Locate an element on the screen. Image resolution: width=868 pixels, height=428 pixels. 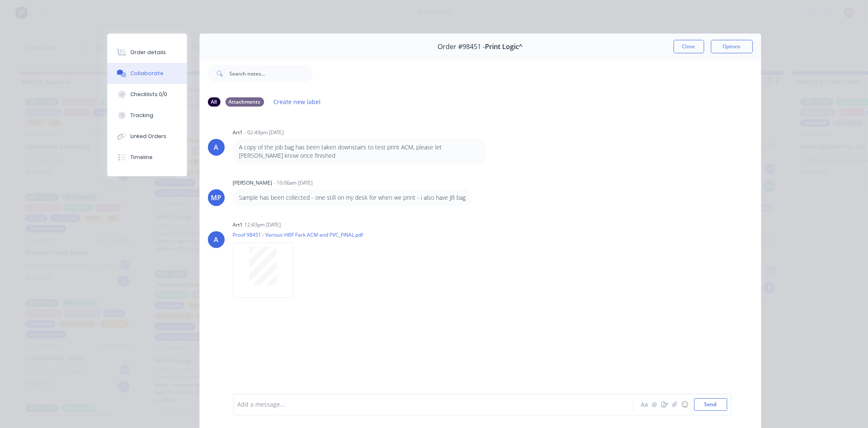
div: Linked Orders is located at coordinates (148, 136).